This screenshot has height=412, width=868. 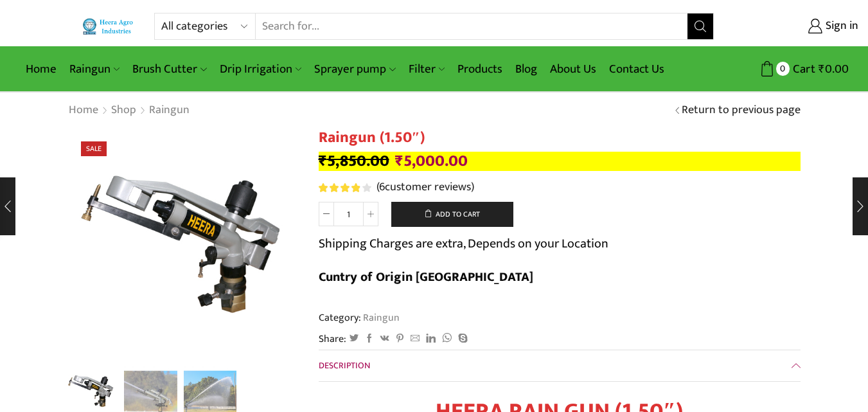 I want to click on div: Rated 4.00 out of 5, so click(x=344, y=188).